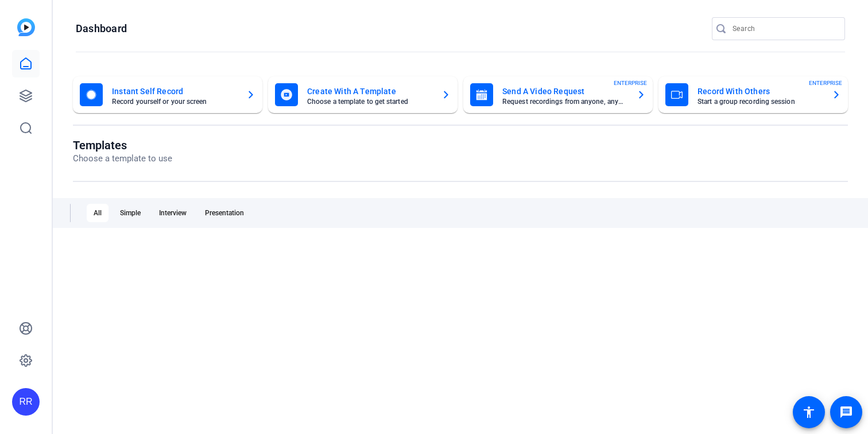  What do you see at coordinates (167, 95) in the screenshot?
I see `button: Instant Self RecordRecord yourself or your screen` at bounding box center [167, 95].